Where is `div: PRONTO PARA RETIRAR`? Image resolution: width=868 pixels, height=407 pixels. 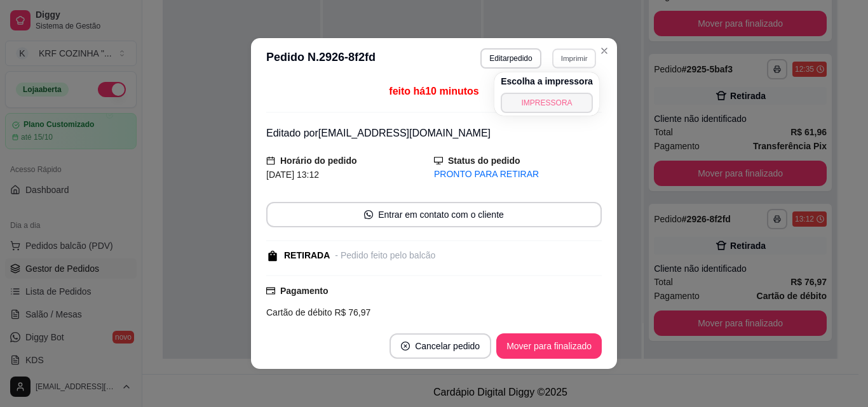 div: PRONTO PARA RETIRAR is located at coordinates (517, 174).